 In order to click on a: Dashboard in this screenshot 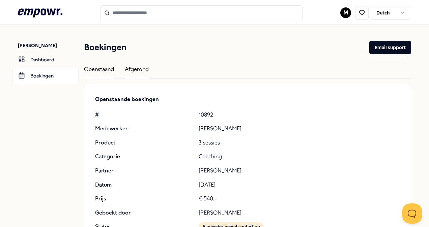, I will do `click(45, 60)`.